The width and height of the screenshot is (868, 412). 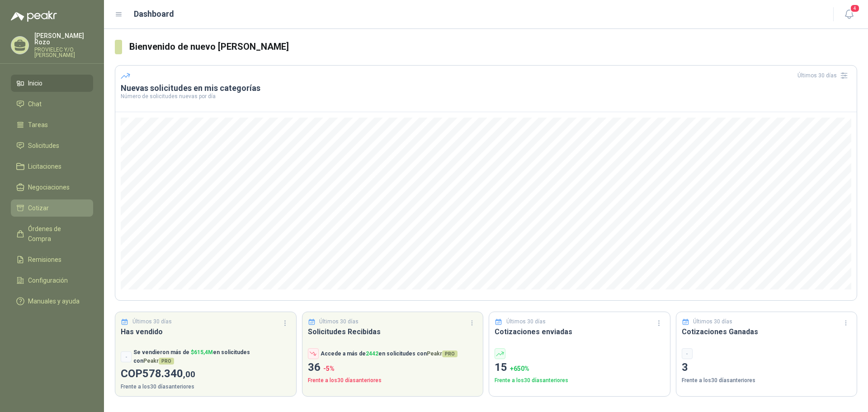 I want to click on a: Remisiones, so click(x=52, y=260).